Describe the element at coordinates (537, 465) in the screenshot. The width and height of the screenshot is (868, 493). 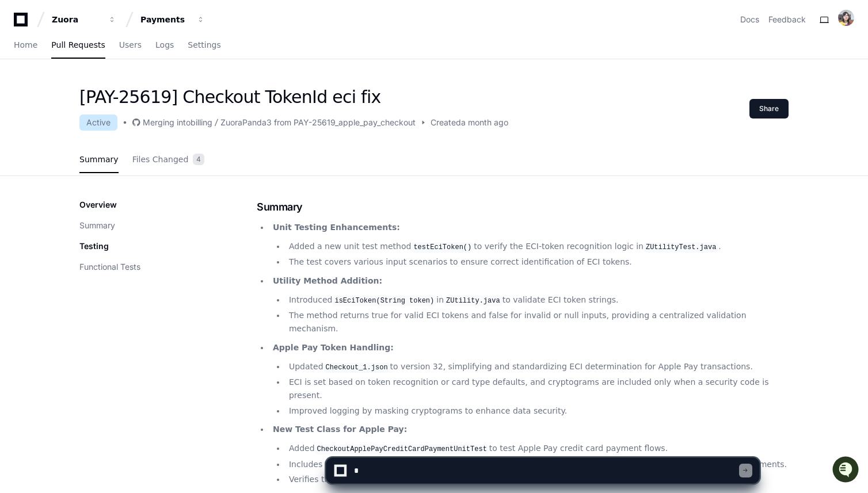
I see `li: Includes tests for scenarios with and without authorization capture, ensuring correct processing ...` at that location.